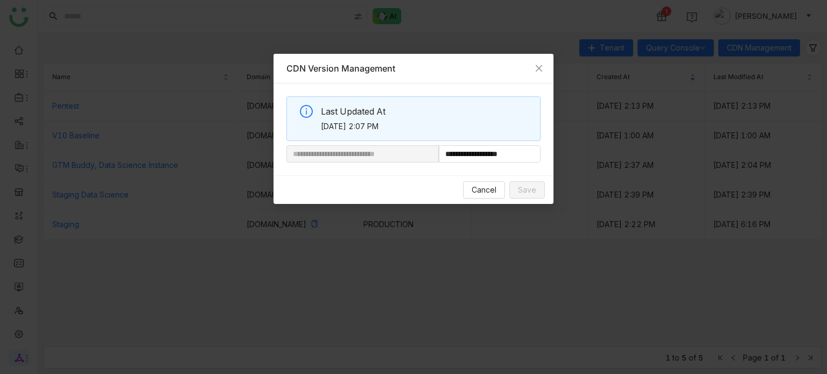 This screenshot has width=827, height=374. I want to click on button: Cancel, so click(484, 190).